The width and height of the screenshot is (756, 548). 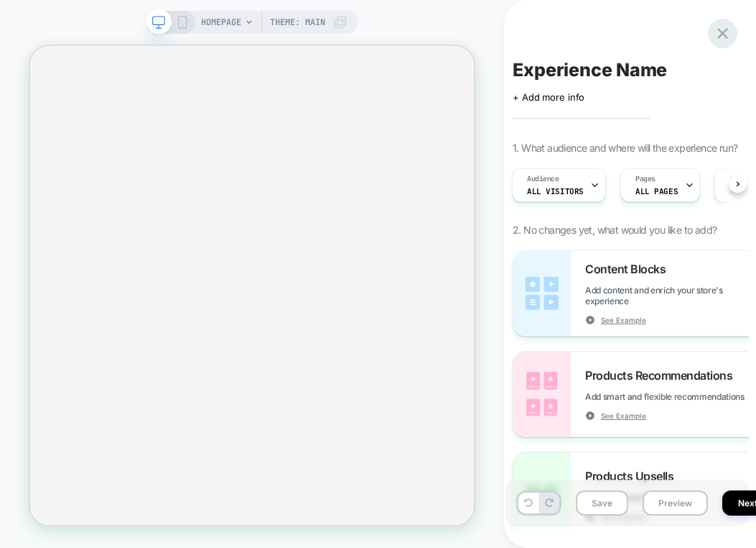 I want to click on span: 2. No changes yet, what would you like to add?, so click(x=615, y=229).